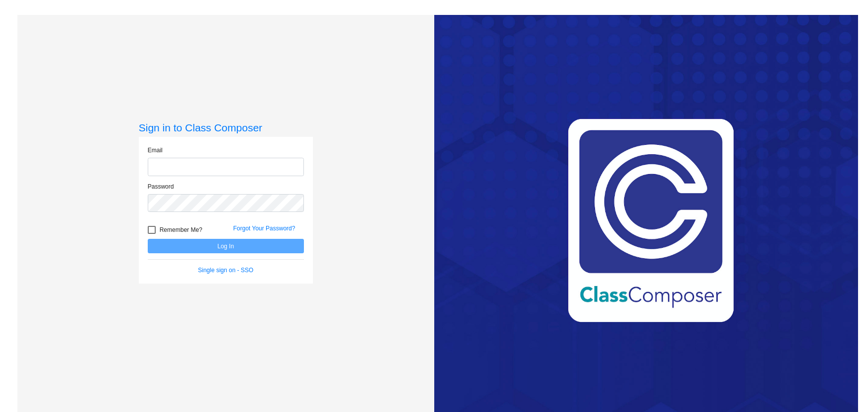  What do you see at coordinates (226, 246) in the screenshot?
I see `button: Log In` at bounding box center [226, 246].